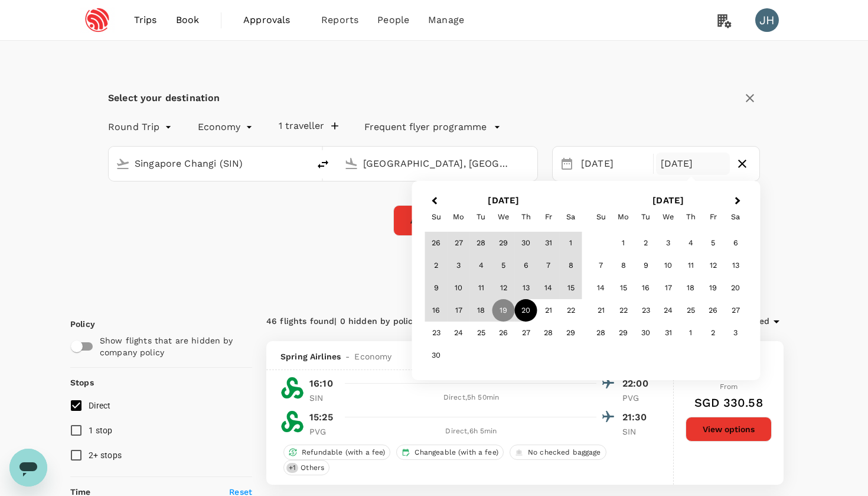 The height and width of the screenshot is (496, 868). Describe the element at coordinates (164, 98) in the screenshot. I see `div: Select your destination` at that location.